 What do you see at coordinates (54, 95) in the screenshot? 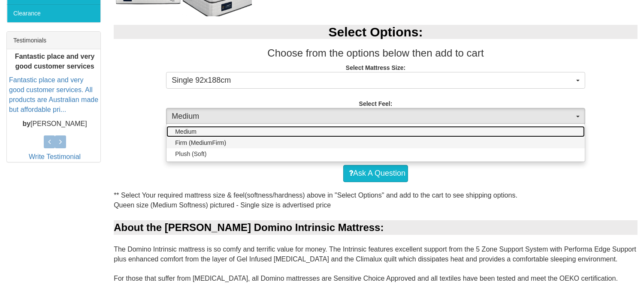
I see `a: Fantastic place and very good customer services. All products are Australian made but affordable ...` at bounding box center [54, 95].